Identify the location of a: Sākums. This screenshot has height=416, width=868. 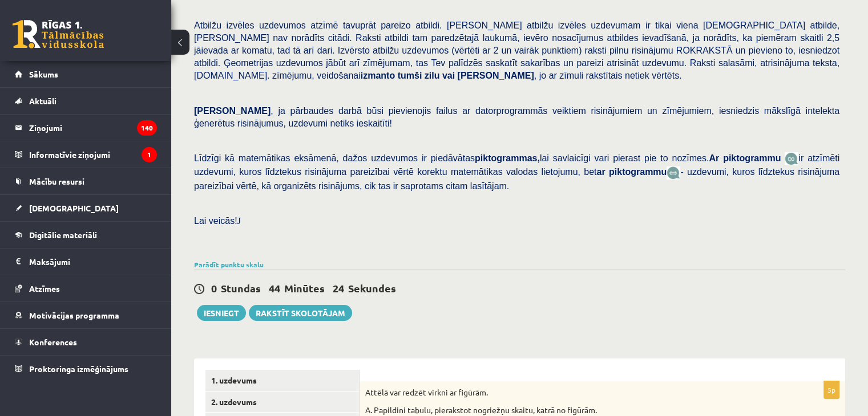
(86, 74).